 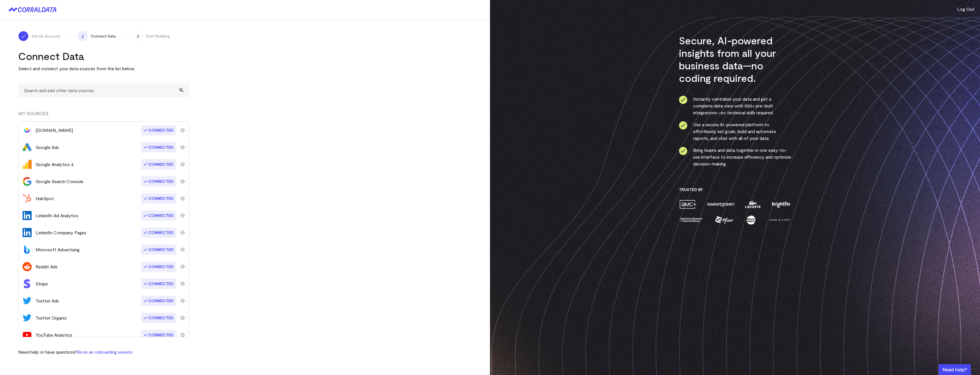 I want to click on img: ico-check-white-5ff98cb1.svg, so click(x=24, y=36).